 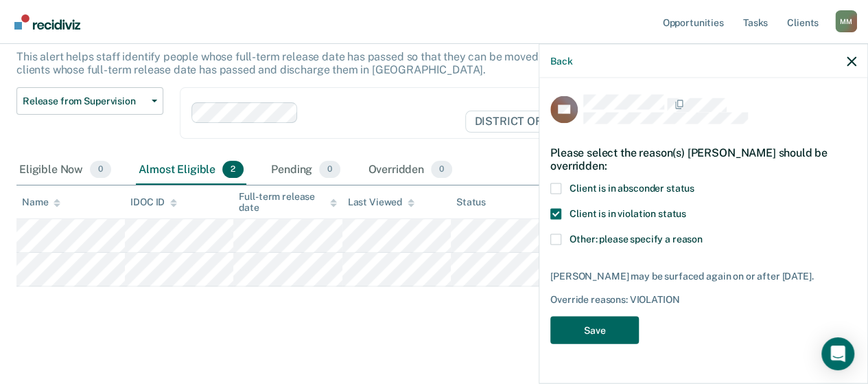 What do you see at coordinates (305, 170) in the screenshot?
I see `div: Pending` at bounding box center [305, 170].